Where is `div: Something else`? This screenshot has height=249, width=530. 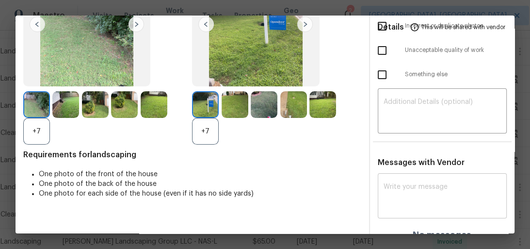
div: Something else is located at coordinates (442, 75).